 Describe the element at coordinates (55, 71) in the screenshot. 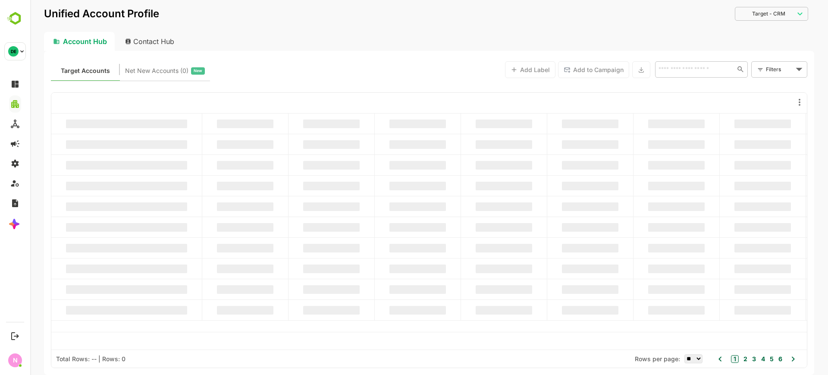

I see `span: Known accounts you’ve identified to target - imported from CRM, Offline upload, or promoted from ...` at that location.